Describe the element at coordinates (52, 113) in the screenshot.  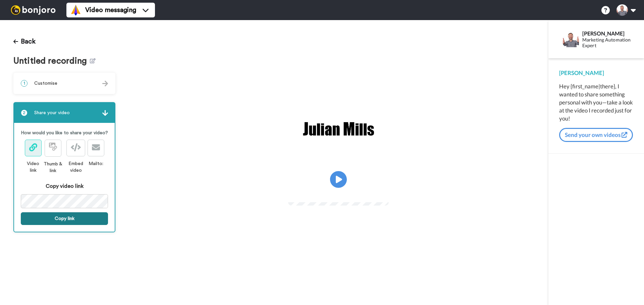
I see `span: Share your video` at that location.